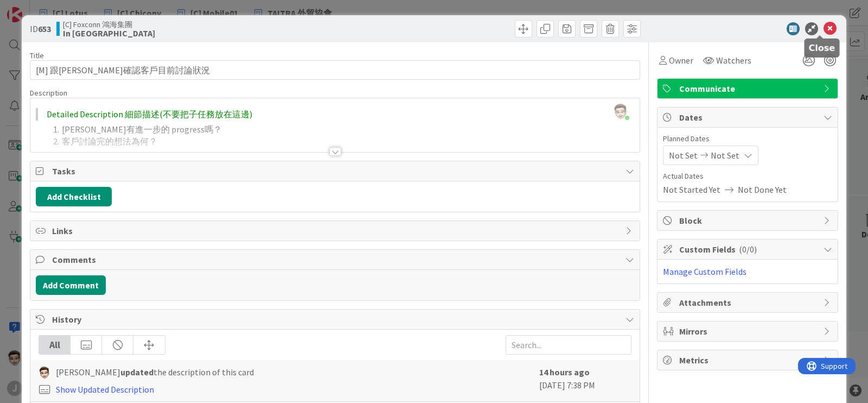  What do you see at coordinates (336, 230) in the screenshot?
I see `span: Links` at bounding box center [336, 230].